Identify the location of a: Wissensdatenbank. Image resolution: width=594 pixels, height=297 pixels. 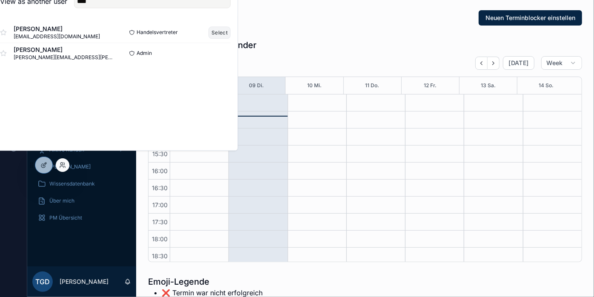
(82, 184).